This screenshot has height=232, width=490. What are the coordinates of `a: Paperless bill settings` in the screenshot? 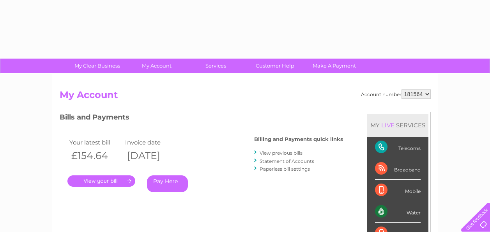 It's located at (285, 169).